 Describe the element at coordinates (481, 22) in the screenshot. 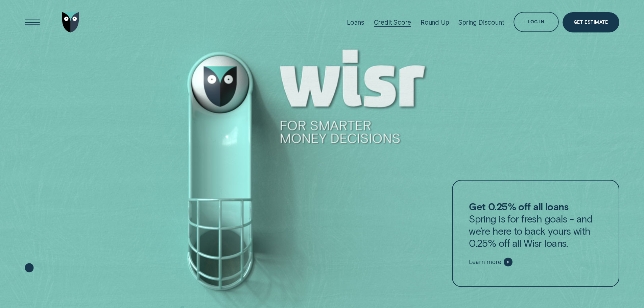

I see `div: Spring Discount` at that location.